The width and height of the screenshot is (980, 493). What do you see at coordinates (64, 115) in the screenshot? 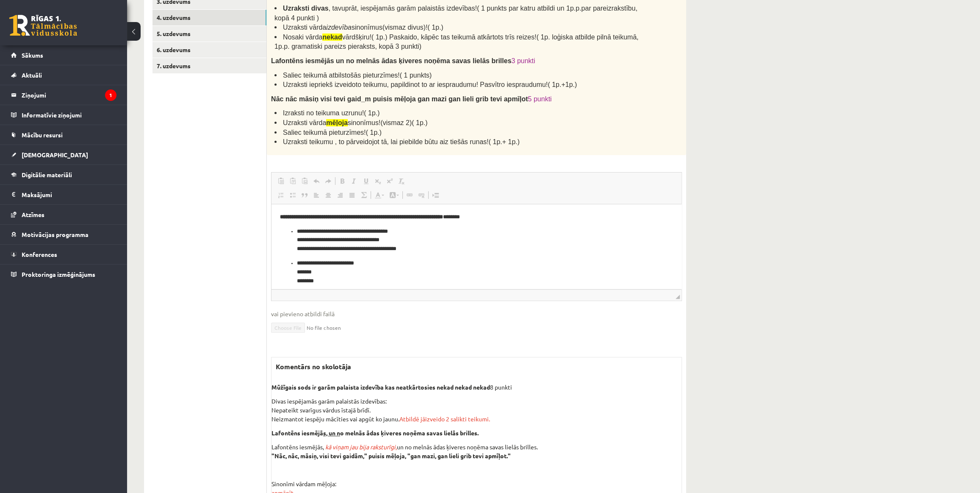
I see `a: Informatīvie ziņojumi` at bounding box center [64, 115].